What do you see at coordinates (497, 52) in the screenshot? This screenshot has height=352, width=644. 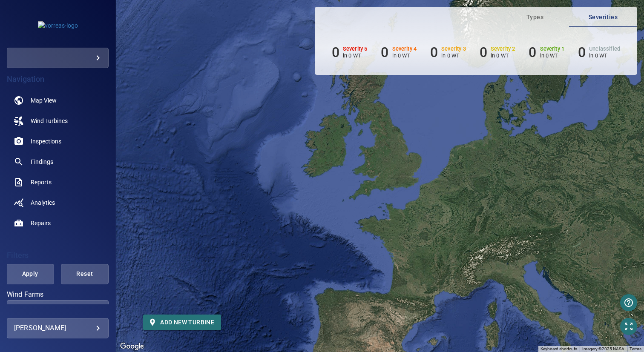 I see `li: Severity 2` at bounding box center [497, 52].